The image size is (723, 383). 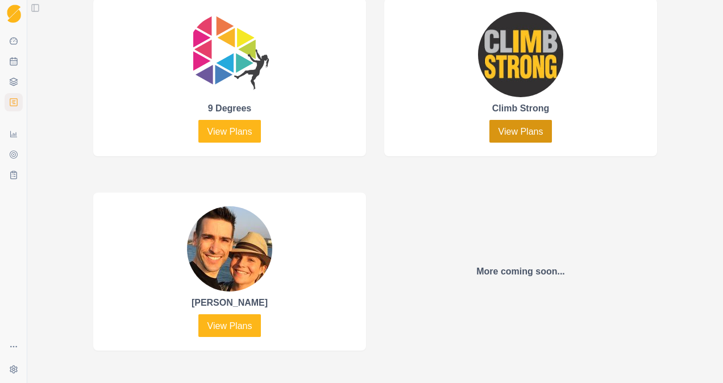 I want to click on p: More coming soon..., so click(x=521, y=272).